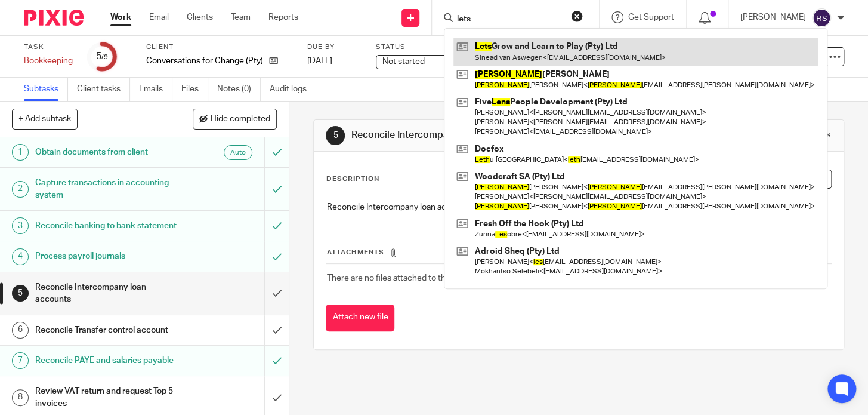 This screenshot has width=868, height=415. Describe the element at coordinates (108, 397) in the screenshot. I see `h1: Review VAT return and request Top 5 invoices` at that location.